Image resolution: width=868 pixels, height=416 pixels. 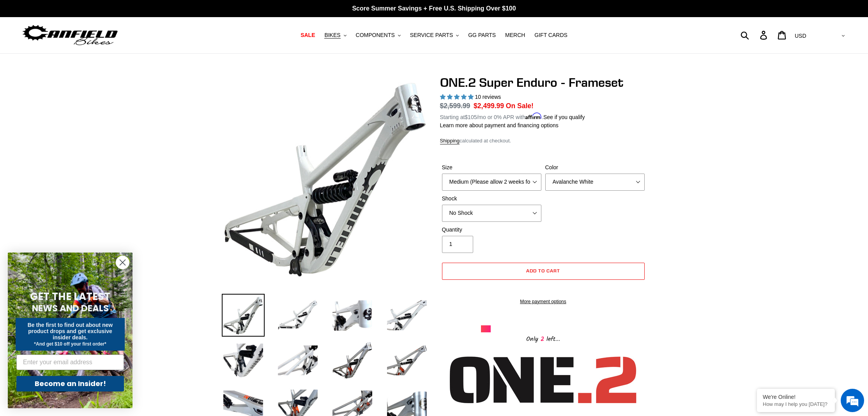 I want to click on span: Be the first to find out about new product drops and get exclusive insider deals., so click(x=70, y=331).